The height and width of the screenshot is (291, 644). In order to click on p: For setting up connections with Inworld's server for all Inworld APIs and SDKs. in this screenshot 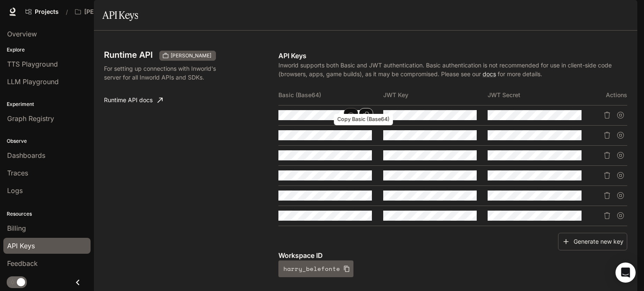, I will do `click(167, 73)`.